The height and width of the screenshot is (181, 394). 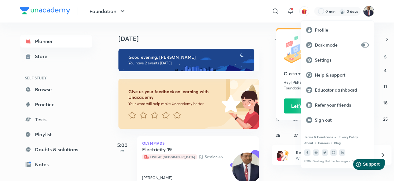 What do you see at coordinates (338, 143) in the screenshot?
I see `a: Blog` at bounding box center [338, 143].